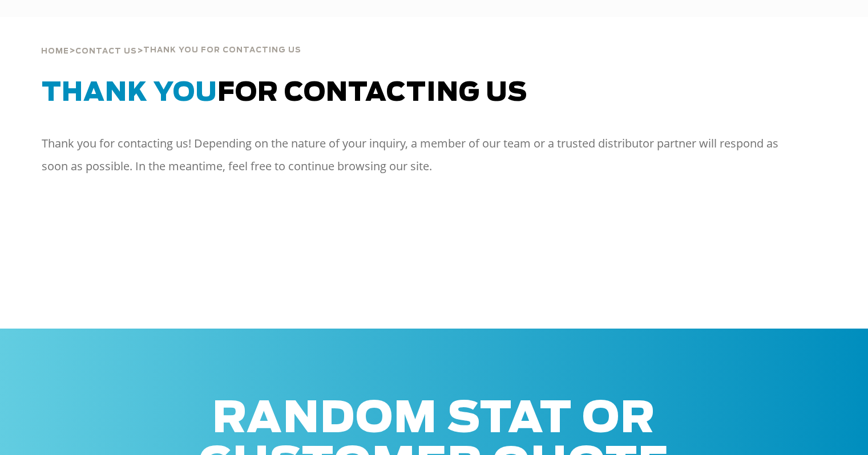 The width and height of the screenshot is (868, 455). What do you see at coordinates (55, 51) in the screenshot?
I see `a: Home` at bounding box center [55, 51].